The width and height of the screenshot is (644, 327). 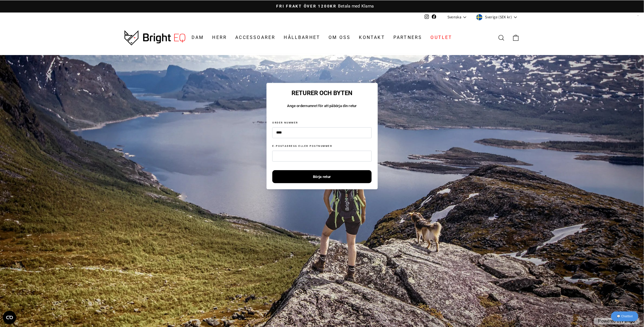 What do you see at coordinates (340, 38) in the screenshot?
I see `a: Om oss` at bounding box center [340, 38].